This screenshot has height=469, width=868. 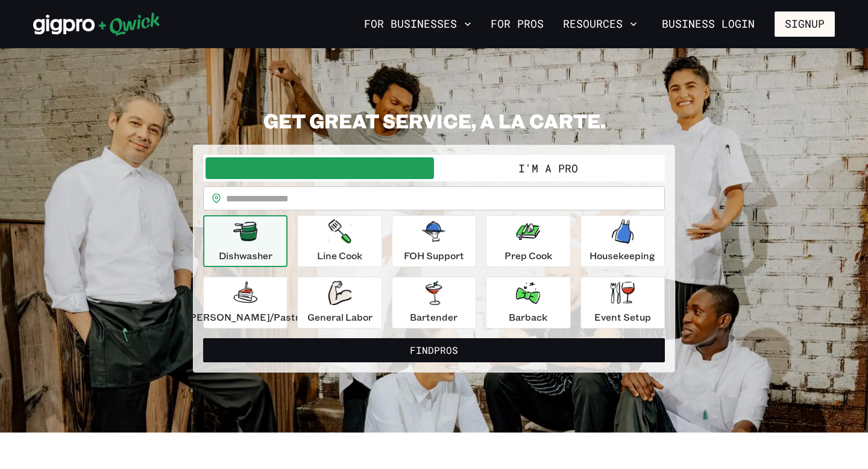 I want to click on button: Barback, so click(x=528, y=303).